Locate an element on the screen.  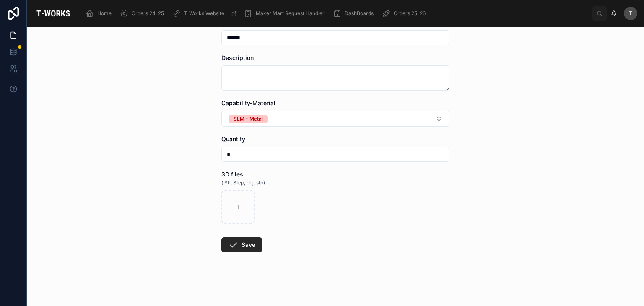
span: DashBoards is located at coordinates (359, 14).